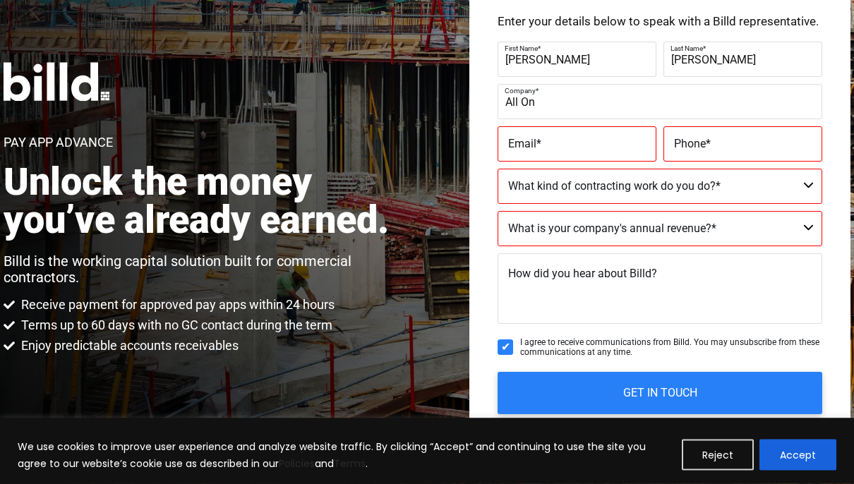  What do you see at coordinates (582, 274) in the screenshot?
I see `span: How did you hear about Billd?` at bounding box center [582, 274].